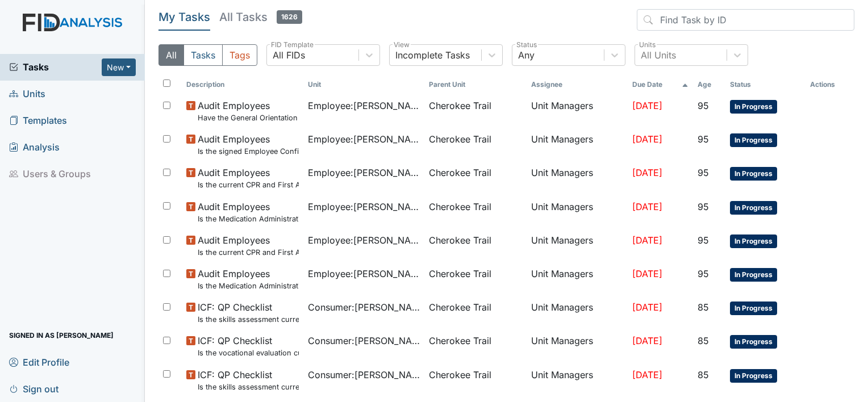 This screenshot has width=868, height=402. I want to click on span: Audit Employees Is the Medication Administration certificate found in the file?, so click(248, 279).